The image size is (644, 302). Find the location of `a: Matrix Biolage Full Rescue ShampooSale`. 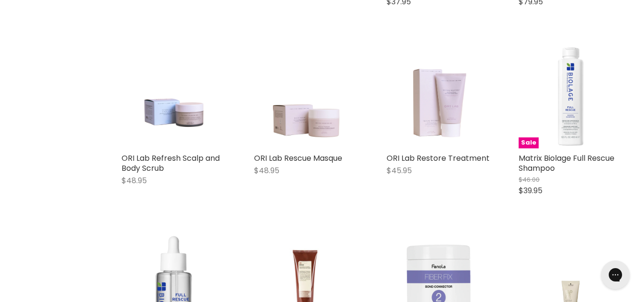

a: Matrix Biolage Full Rescue ShampooSale is located at coordinates (571, 97).